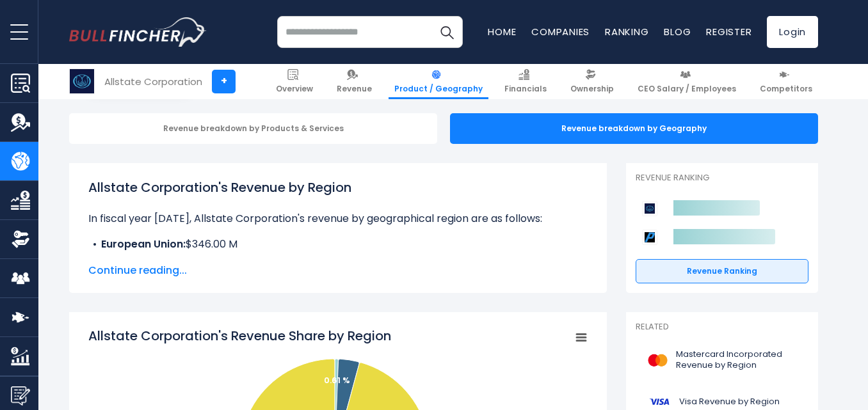  Describe the element at coordinates (722, 360) in the screenshot. I see `a: Mastercard Incorporated Revenue by Region` at that location.